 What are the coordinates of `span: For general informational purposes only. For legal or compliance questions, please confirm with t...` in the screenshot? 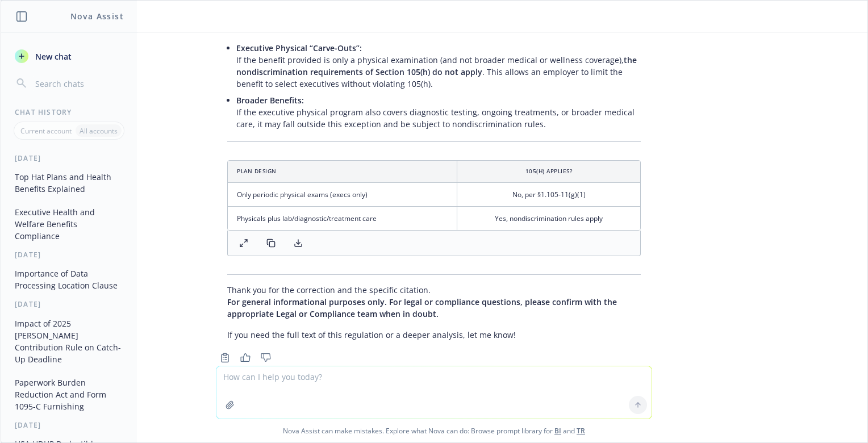 It's located at (422, 308).